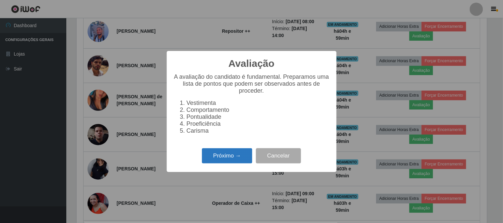  I want to click on li: Vestimenta, so click(258, 103).